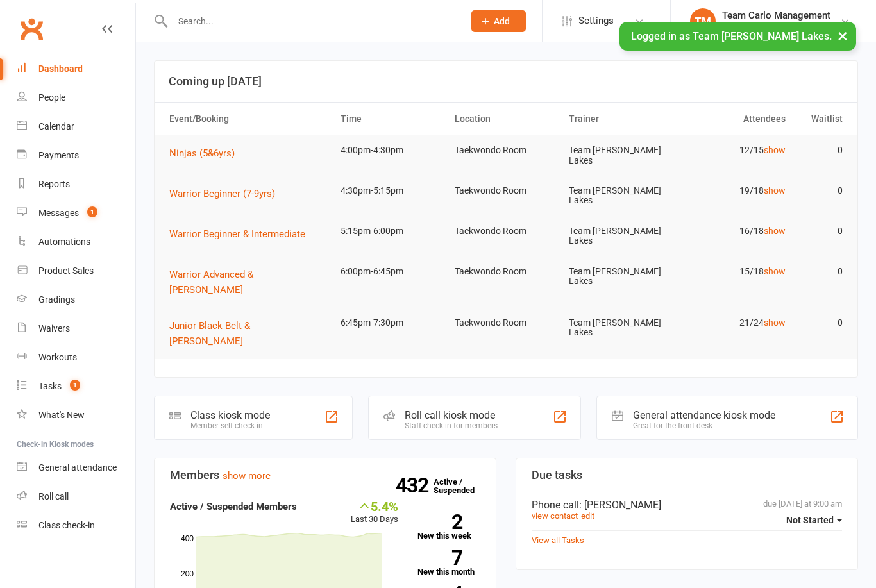  I want to click on td: 6:45pm-7:30pm, so click(391, 323).